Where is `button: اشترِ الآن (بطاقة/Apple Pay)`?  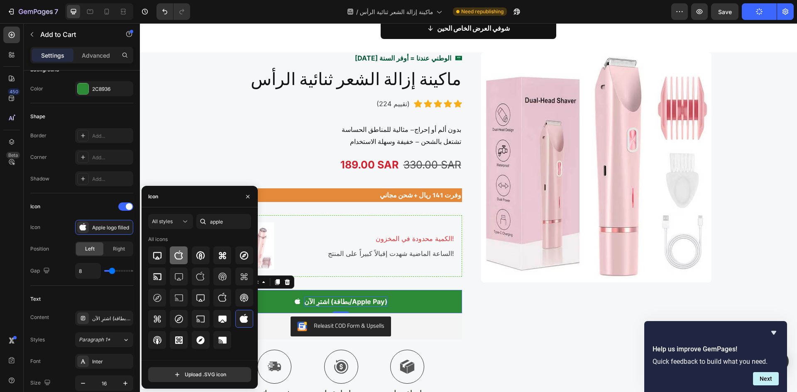 button: اشترِ الآن (بطاقة/Apple Pay) is located at coordinates (201, 278).